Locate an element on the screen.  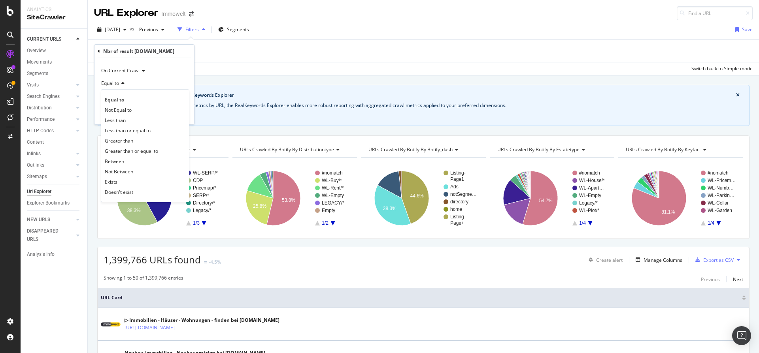
span: URLs Crawled By Botify By keyfact is located at coordinates (663, 149).